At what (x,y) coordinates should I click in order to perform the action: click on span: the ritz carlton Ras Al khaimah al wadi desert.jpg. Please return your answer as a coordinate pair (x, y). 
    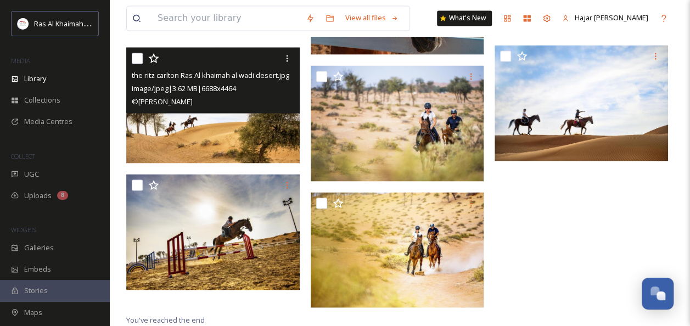
    Looking at the image, I should click on (210, 75).